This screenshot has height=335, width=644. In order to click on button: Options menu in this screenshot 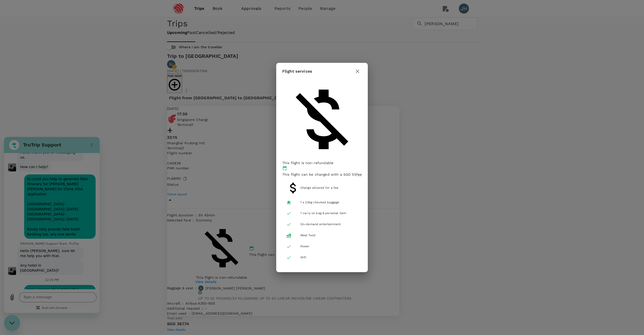, I will do `click(88, 8)`.